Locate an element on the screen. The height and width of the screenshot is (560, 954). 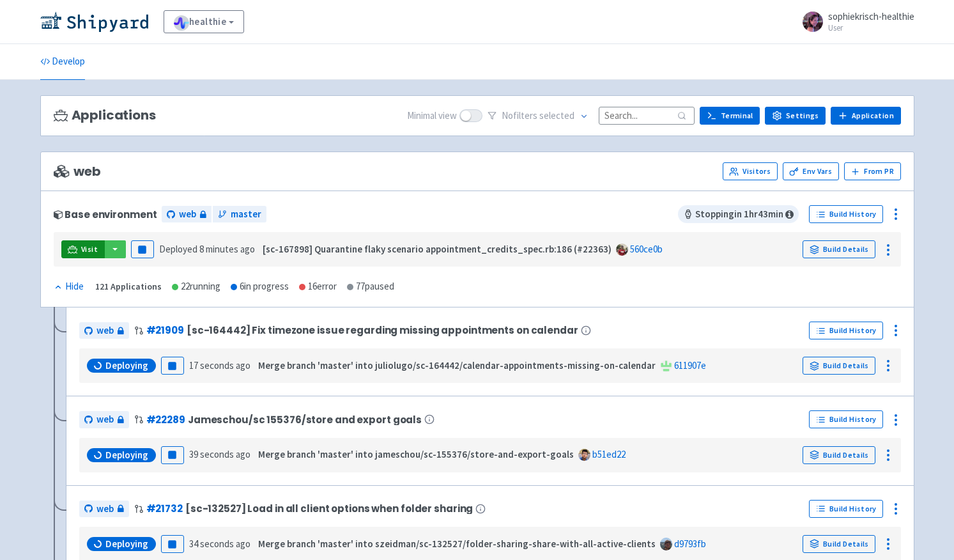
strong: Merge branch 'master' into juliolugo/sc-164442/calendar-appointments-missing-on-calendar is located at coordinates (457, 365).